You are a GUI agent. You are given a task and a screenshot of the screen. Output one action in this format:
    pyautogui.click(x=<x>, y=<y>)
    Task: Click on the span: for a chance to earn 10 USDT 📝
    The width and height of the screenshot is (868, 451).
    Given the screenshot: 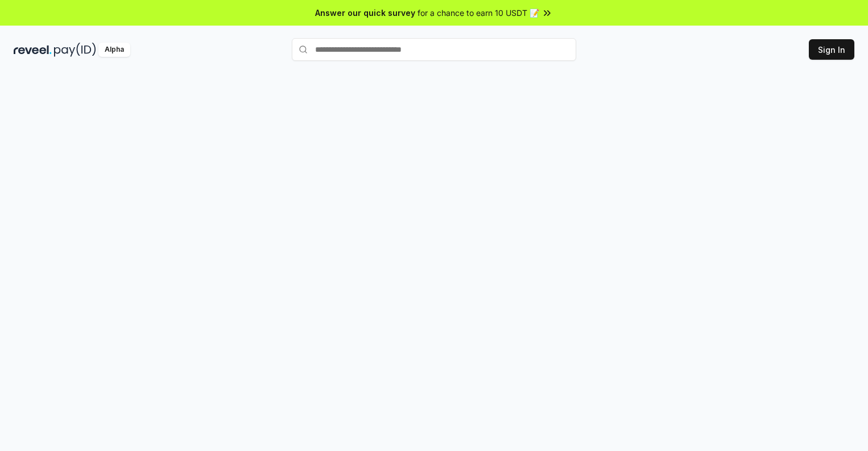 What is the action you would take?
    pyautogui.click(x=478, y=12)
    